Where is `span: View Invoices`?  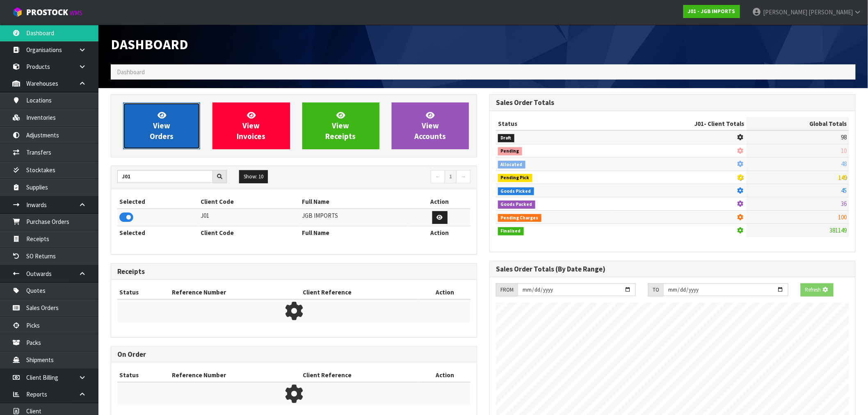
span: View Invoices is located at coordinates (251, 125).